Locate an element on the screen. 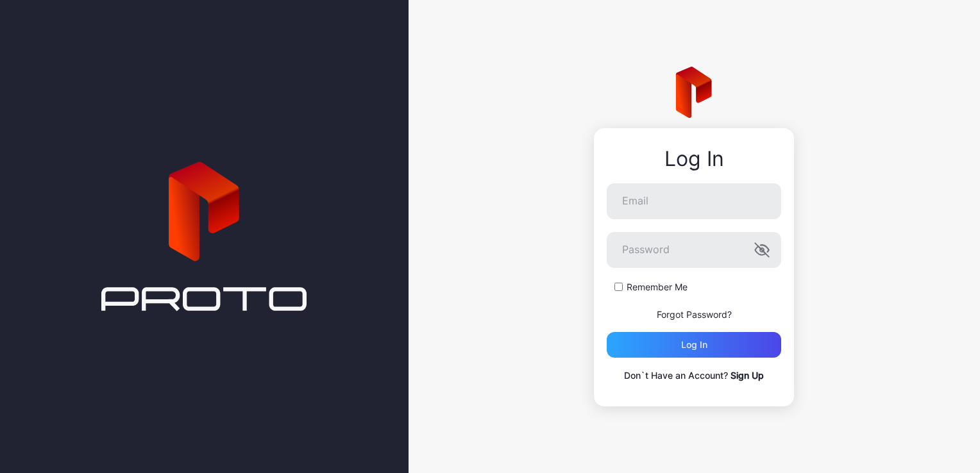  a: Sign Up is located at coordinates (747, 375).